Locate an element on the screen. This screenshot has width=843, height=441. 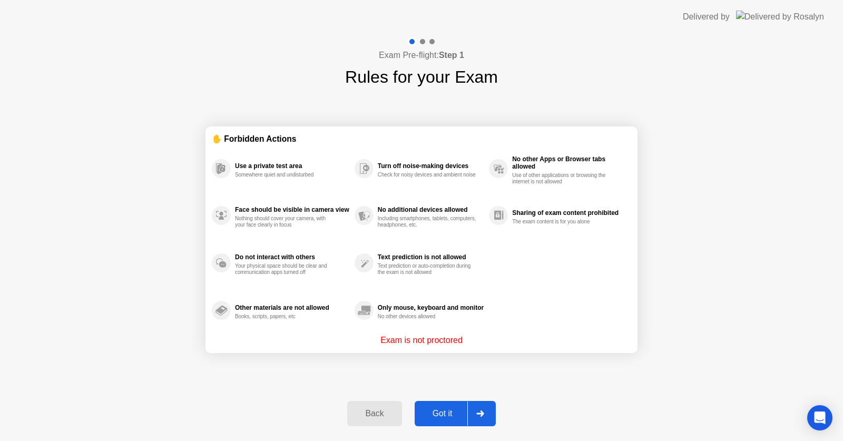
div: Use a private test area is located at coordinates (292, 166).